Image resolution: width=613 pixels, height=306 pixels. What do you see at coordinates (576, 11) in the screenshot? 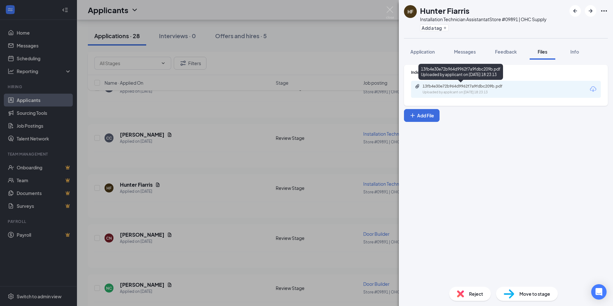
I see `svg: ArrowLeftNew` at bounding box center [576, 11].